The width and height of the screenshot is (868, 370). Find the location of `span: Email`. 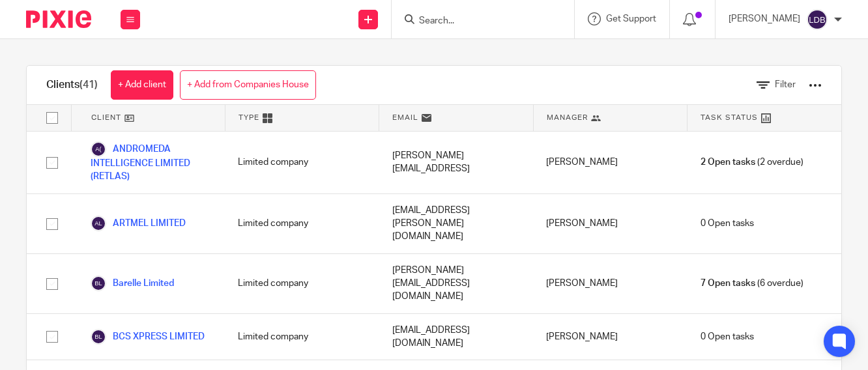

span: Email is located at coordinates (405, 117).